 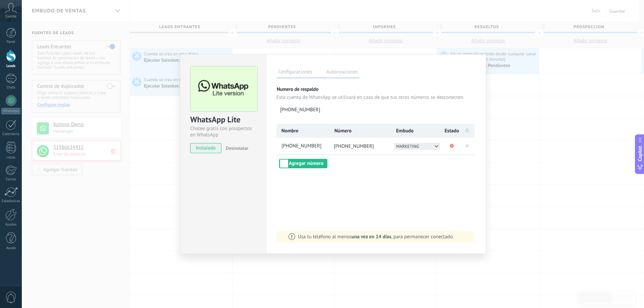 I want to click on img: logo_main.png, so click(x=224, y=89).